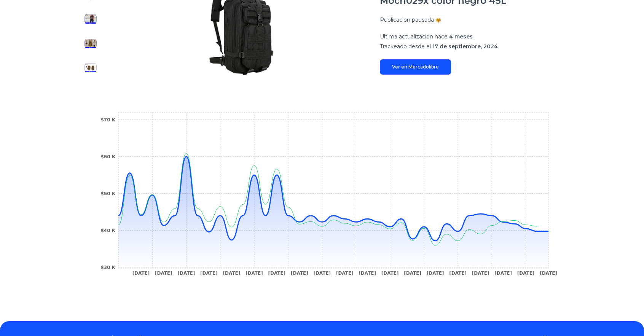  Describe the element at coordinates (407, 20) in the screenshot. I see `p: Publicacion pausada` at that location.